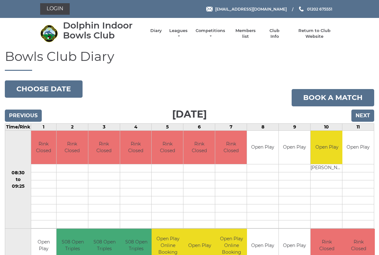 The width and height of the screenshot is (379, 255). I want to click on img: Email, so click(209, 9).